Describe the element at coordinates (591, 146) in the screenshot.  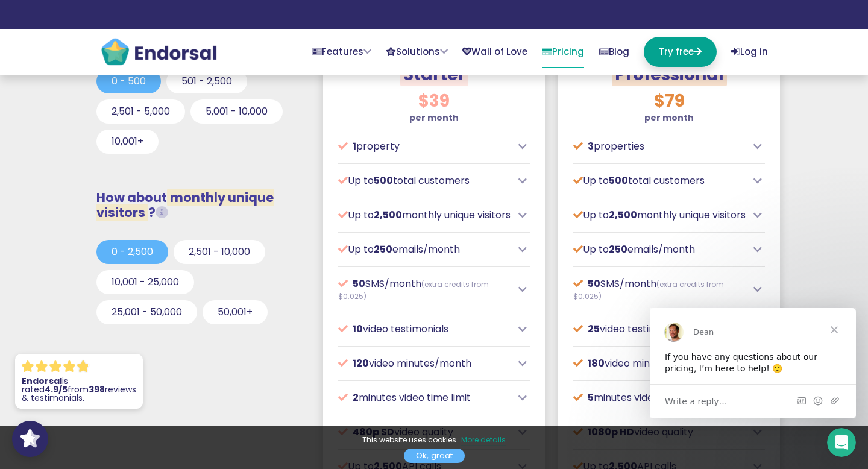
I see `span: 3` at that location.